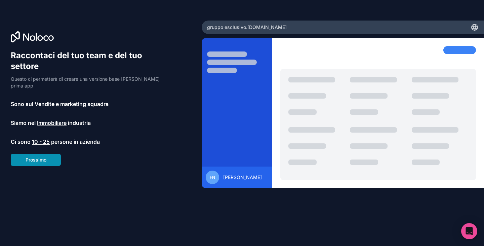 The height and width of the screenshot is (246, 484). Describe the element at coordinates (227, 27) in the screenshot. I see `font: gruppo esclusivo` at that location.